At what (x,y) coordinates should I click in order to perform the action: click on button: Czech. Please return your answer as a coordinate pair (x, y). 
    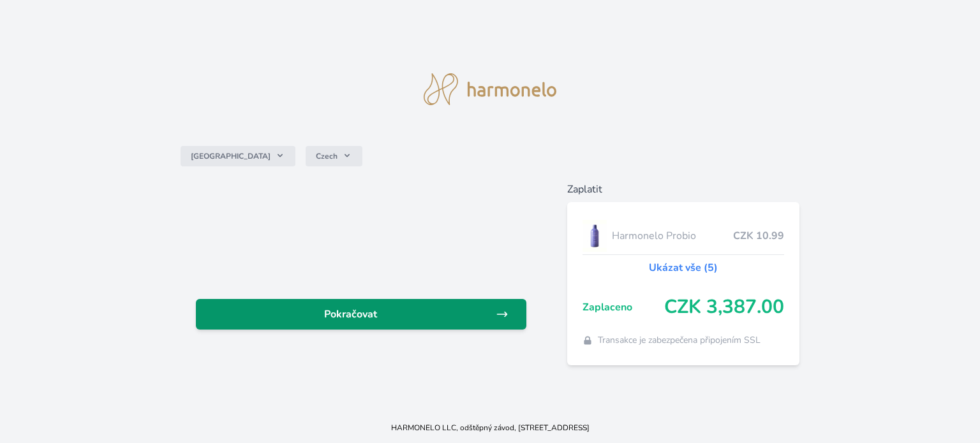
    Looking at the image, I should click on (334, 156).